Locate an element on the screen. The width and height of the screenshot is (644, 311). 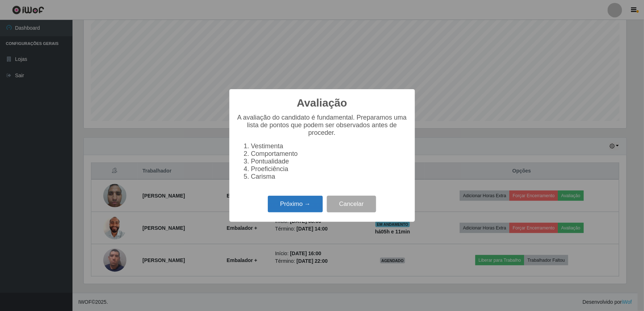
li: Comportamento is located at coordinates (329, 154).